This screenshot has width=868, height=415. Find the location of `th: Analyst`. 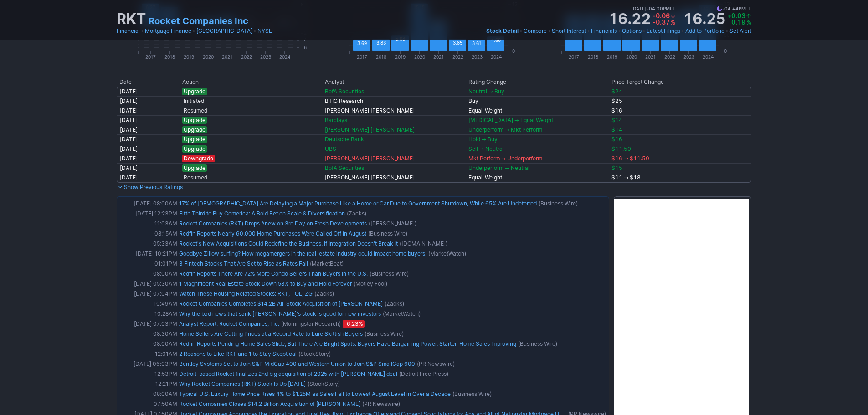

th: Analyst is located at coordinates (394, 82).